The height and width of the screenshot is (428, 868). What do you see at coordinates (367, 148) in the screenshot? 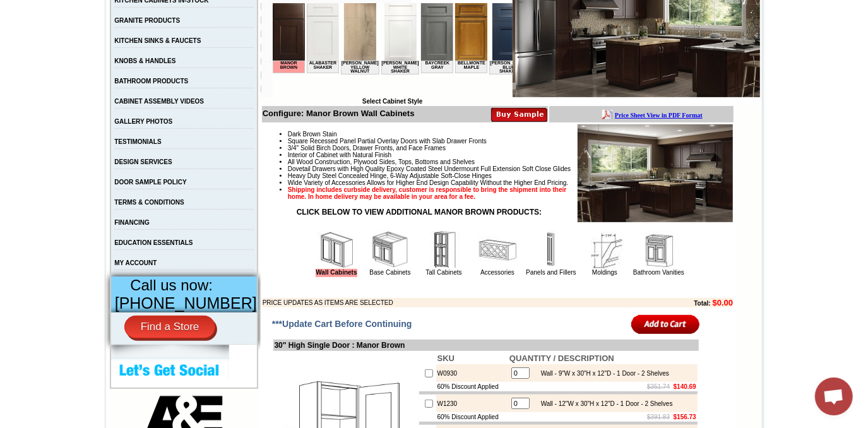
I see `span: 3/4" Solid Birch Doors, Drawer Fronts, and Face Frames` at bounding box center [367, 148].